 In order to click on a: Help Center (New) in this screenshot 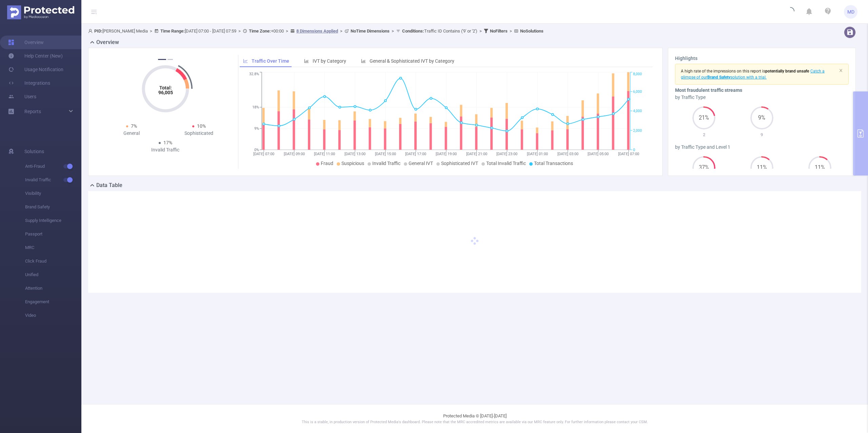, I will do `click(35, 56)`.